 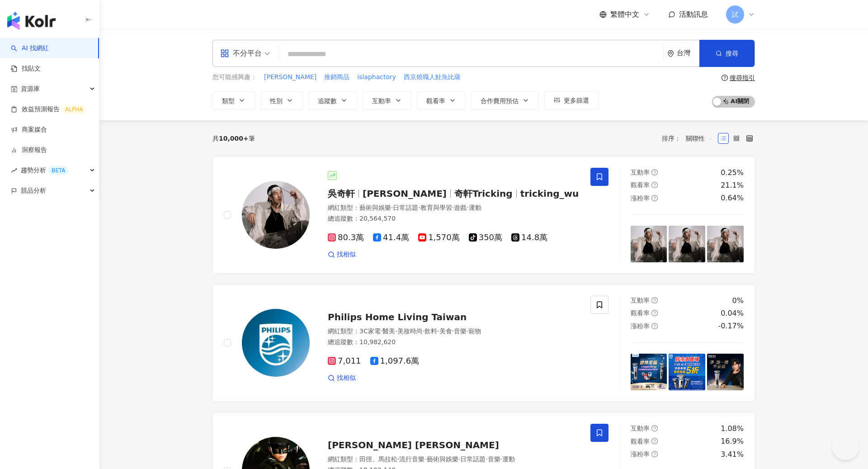 What do you see at coordinates (370, 331) in the screenshot?
I see `span: 3C家電` at bounding box center [370, 331].